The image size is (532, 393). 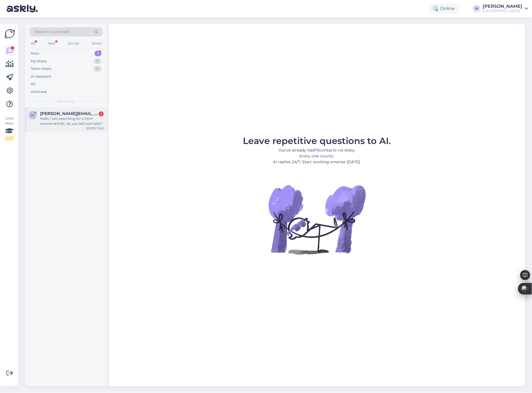 What do you see at coordinates (39, 92) in the screenshot?
I see `div: Archived` at bounding box center [39, 92].